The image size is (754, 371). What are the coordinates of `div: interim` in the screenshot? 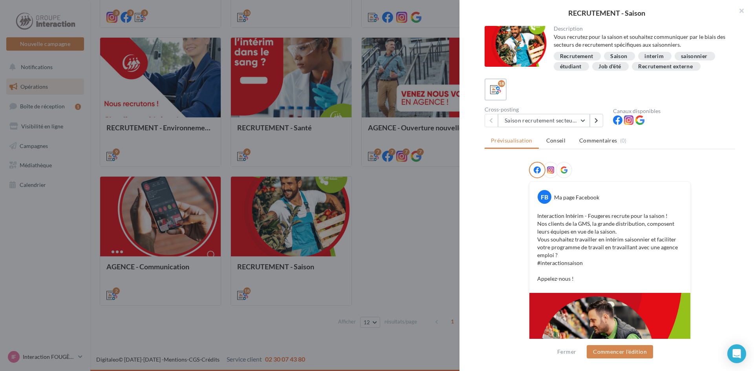 It's located at (654, 56).